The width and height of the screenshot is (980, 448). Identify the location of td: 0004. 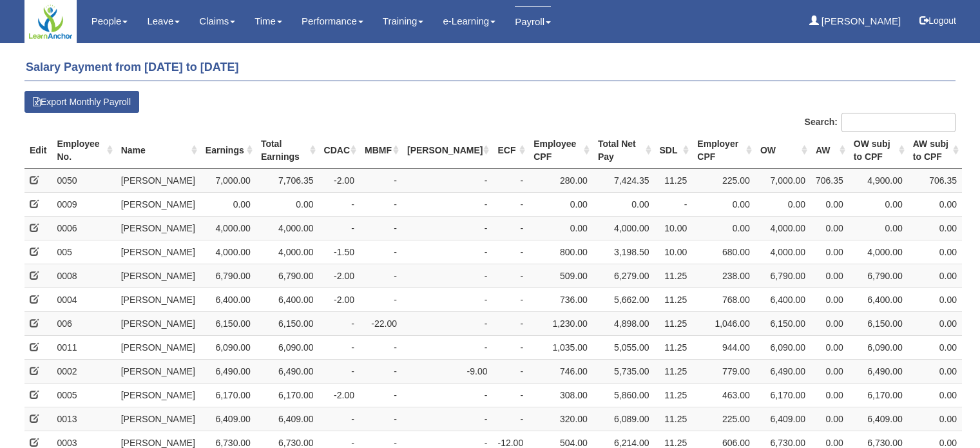
(83, 299).